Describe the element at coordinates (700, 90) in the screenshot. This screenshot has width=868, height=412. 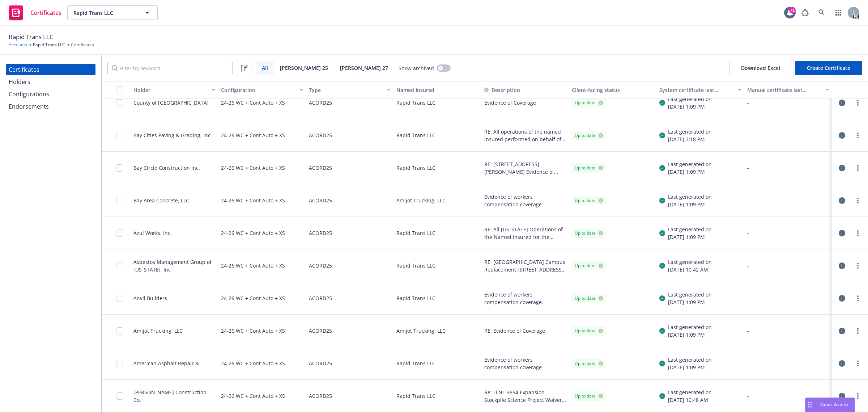
I see `button: System certificate last generated` at that location.